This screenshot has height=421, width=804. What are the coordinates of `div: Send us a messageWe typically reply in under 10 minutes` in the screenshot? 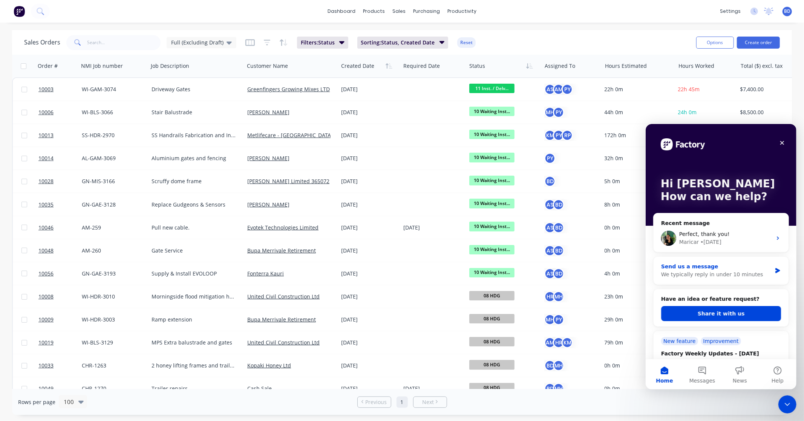 It's located at (75, 147).